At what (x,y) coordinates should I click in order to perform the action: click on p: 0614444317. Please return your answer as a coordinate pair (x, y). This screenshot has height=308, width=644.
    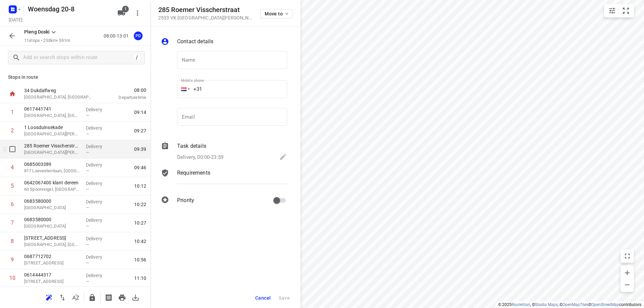
    Looking at the image, I should click on (159, 245).